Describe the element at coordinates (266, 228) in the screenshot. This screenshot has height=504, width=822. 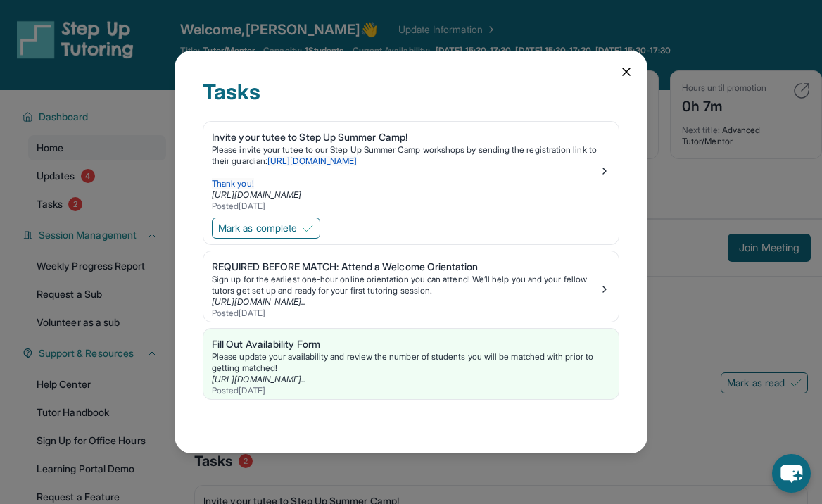
I see `button: Mark as complete` at that location.